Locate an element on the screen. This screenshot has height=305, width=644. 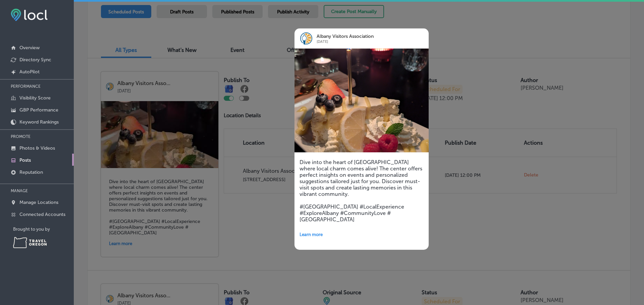
p: Reputation is located at coordinates (31, 172).